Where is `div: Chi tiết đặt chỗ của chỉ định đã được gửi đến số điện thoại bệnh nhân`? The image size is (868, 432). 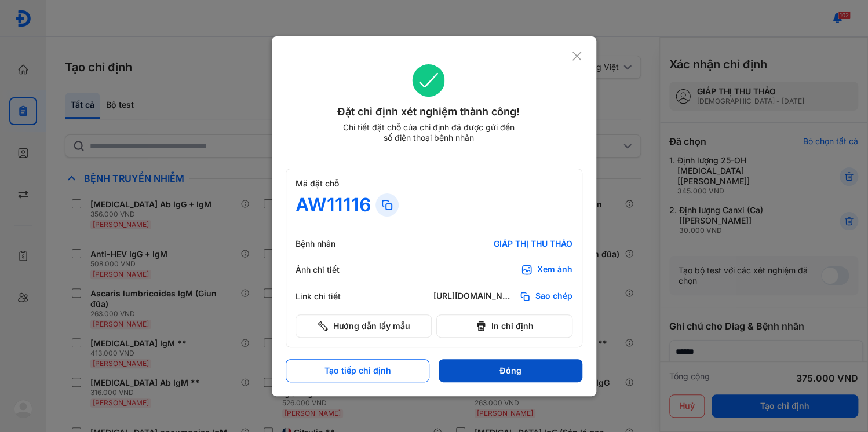
div: Chi tiết đặt chỗ của chỉ định đã được gửi đến số điện thoại bệnh nhân is located at coordinates (428, 132).